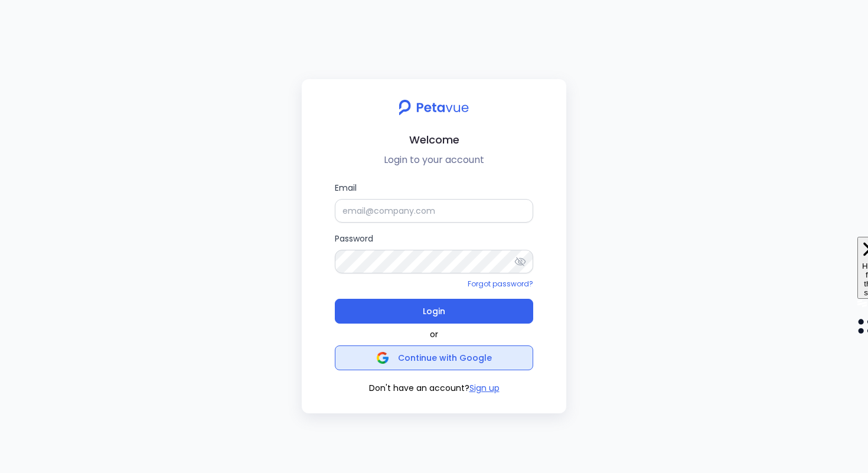 The height and width of the screenshot is (473, 868). Describe the element at coordinates (433, 107) in the screenshot. I see `img: petavue logo` at that location.